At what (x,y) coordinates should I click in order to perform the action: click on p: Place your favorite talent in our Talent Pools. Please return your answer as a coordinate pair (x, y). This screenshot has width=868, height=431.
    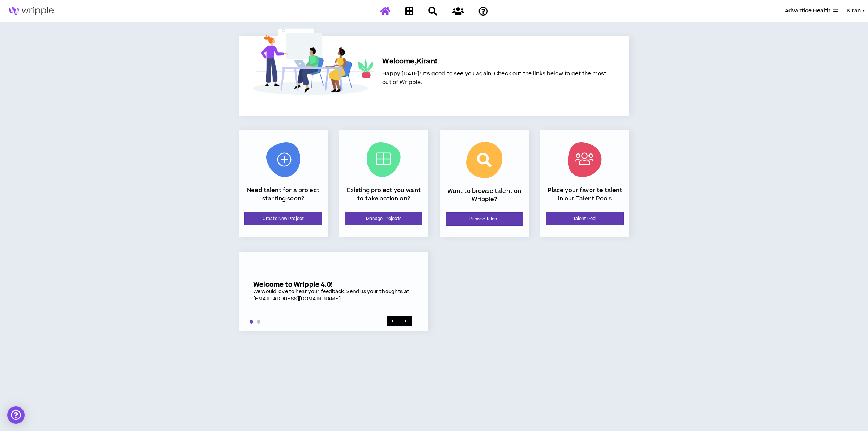
    Looking at the image, I should click on (585, 194).